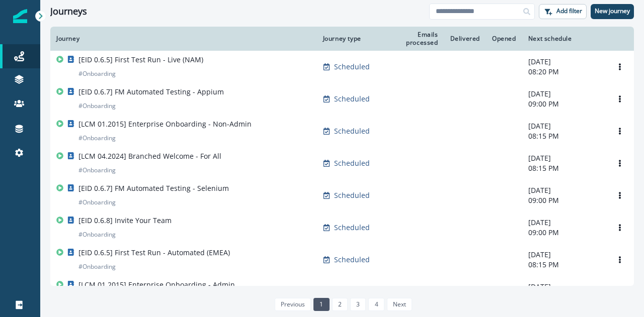 The image size is (644, 317). I want to click on div: Delivered, so click(465, 39).